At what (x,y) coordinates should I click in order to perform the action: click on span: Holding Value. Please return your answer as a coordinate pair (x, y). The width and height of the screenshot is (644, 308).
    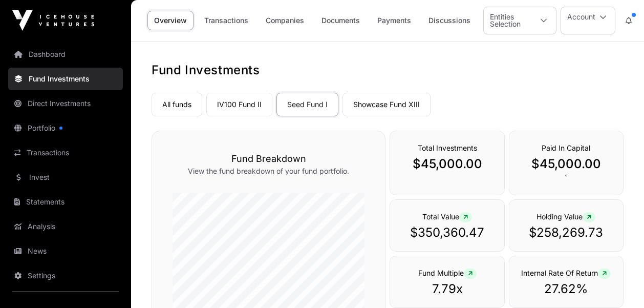
    Looking at the image, I should click on (566, 216).